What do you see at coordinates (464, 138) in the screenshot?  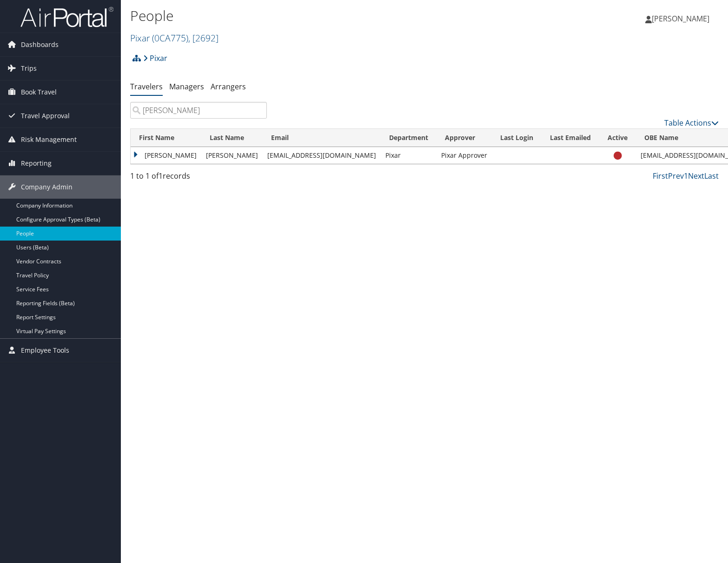 I see `th: Approver` at bounding box center [464, 138].